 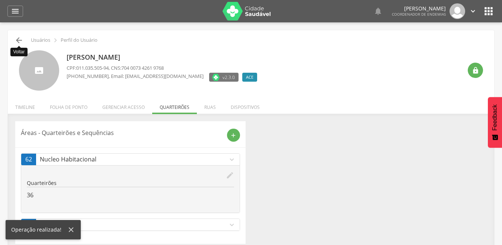 I want to click on p: Perfil do Usuário, so click(x=79, y=40).